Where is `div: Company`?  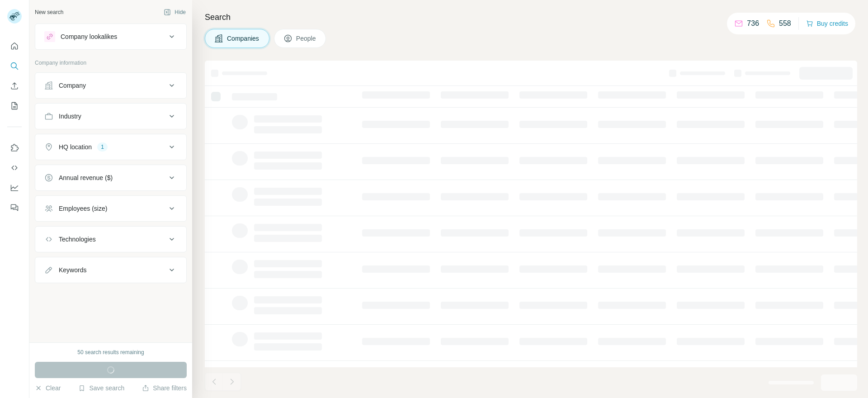
div: Company is located at coordinates (72, 86).